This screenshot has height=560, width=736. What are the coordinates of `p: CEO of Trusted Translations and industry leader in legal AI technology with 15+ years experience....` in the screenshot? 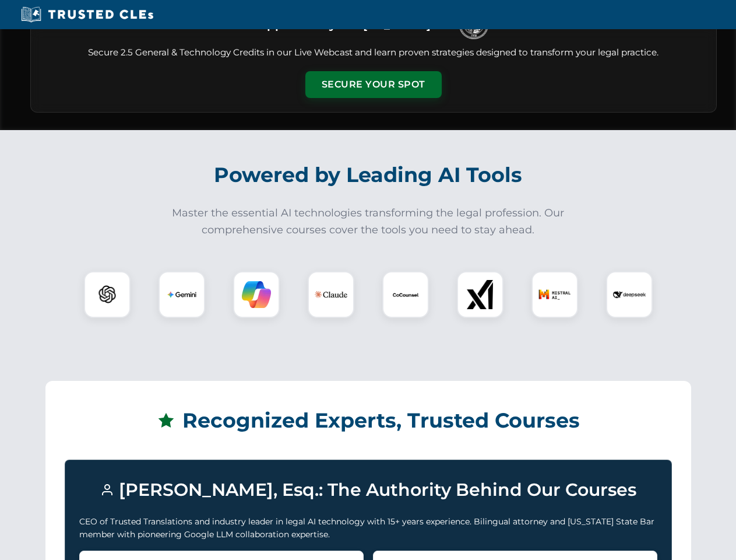 It's located at (369, 527).